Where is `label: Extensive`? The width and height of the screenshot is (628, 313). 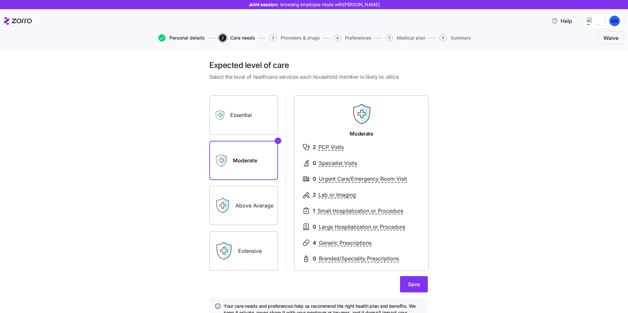 label: Extensive is located at coordinates (244, 251).